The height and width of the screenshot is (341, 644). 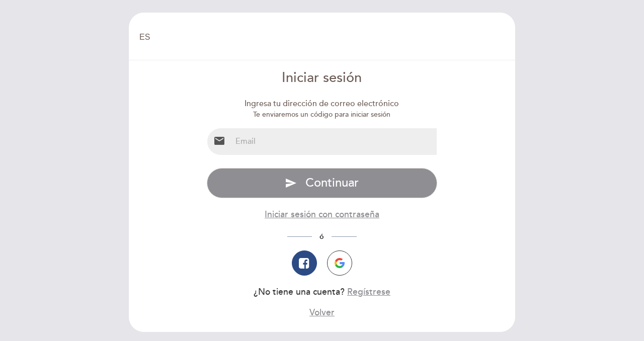 I want to click on i: email, so click(x=219, y=141).